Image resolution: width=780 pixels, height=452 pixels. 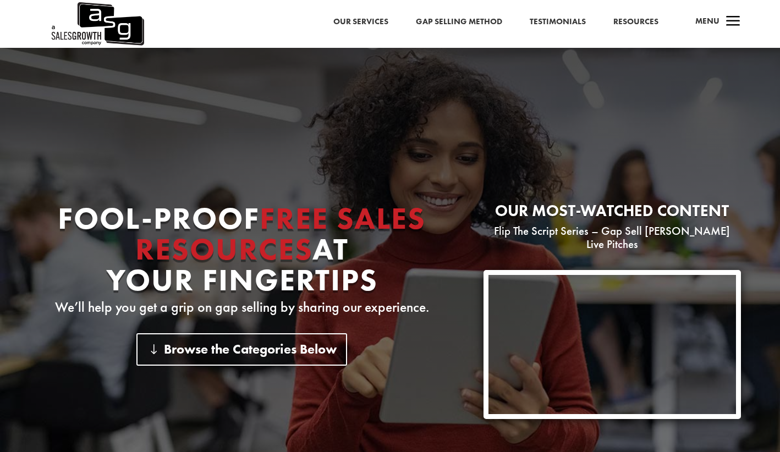 What do you see at coordinates (361, 22) in the screenshot?
I see `a: Our Services` at bounding box center [361, 22].